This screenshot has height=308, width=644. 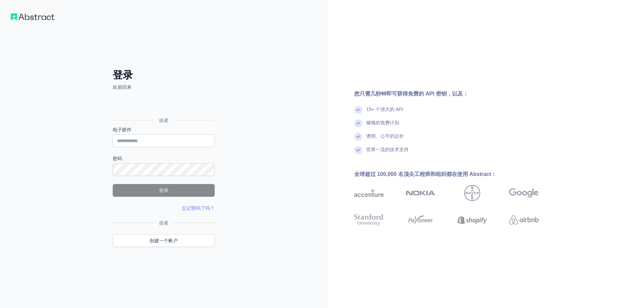 I want to click on img: 爱彼迎, so click(x=524, y=220).